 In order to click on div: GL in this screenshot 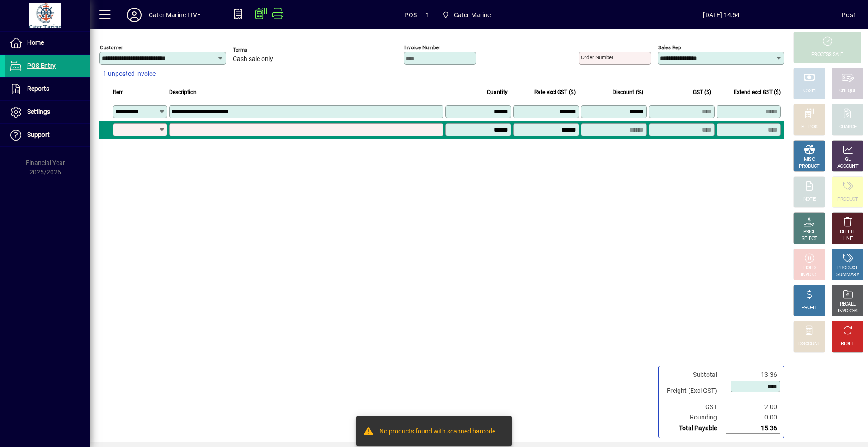, I will do `click(848, 160)`.